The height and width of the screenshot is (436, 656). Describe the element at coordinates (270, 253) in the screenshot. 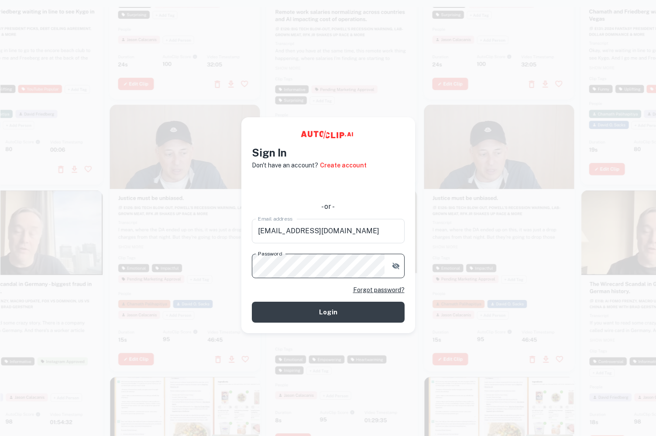

I see `label: Password` at that location.